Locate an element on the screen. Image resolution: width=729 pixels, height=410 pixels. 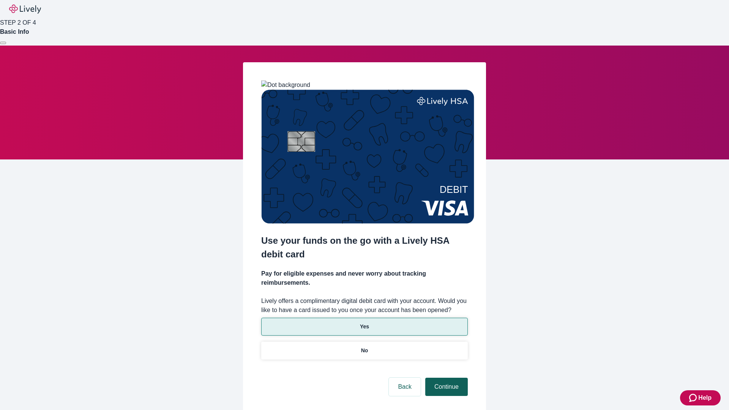
img: Debit card is located at coordinates (367, 156).